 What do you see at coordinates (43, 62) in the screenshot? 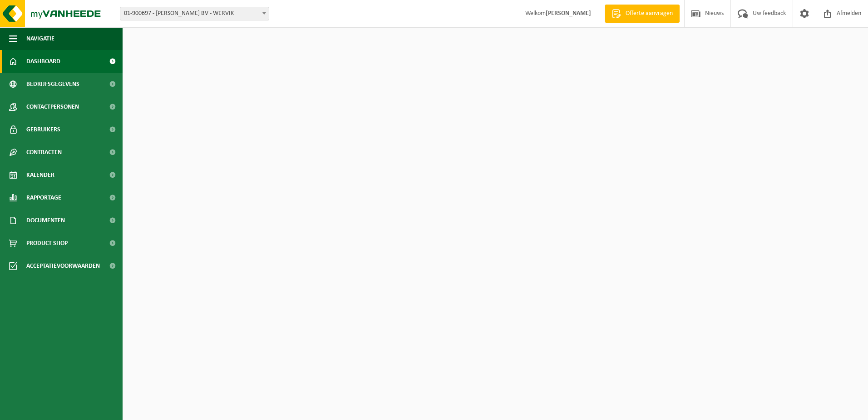
I see `span: Dashboard` at bounding box center [43, 62].